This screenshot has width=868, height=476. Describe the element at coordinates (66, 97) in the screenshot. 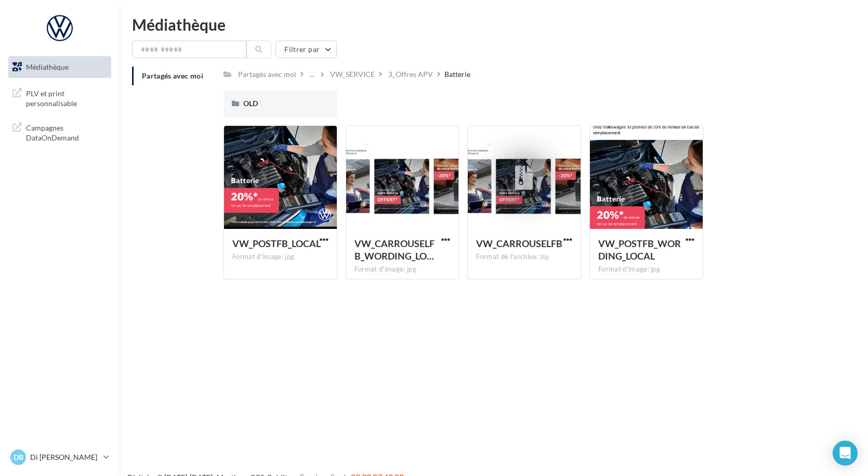

I see `span: PLV et print personnalisable` at that location.